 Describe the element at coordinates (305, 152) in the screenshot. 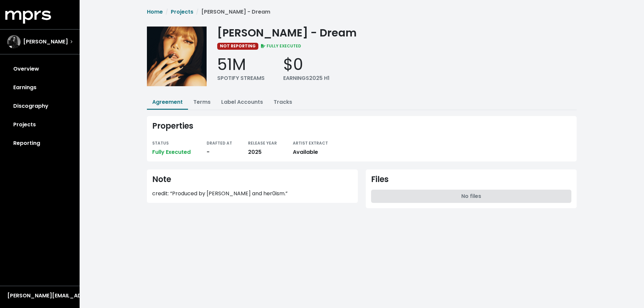

I see `span: Available` at that location.